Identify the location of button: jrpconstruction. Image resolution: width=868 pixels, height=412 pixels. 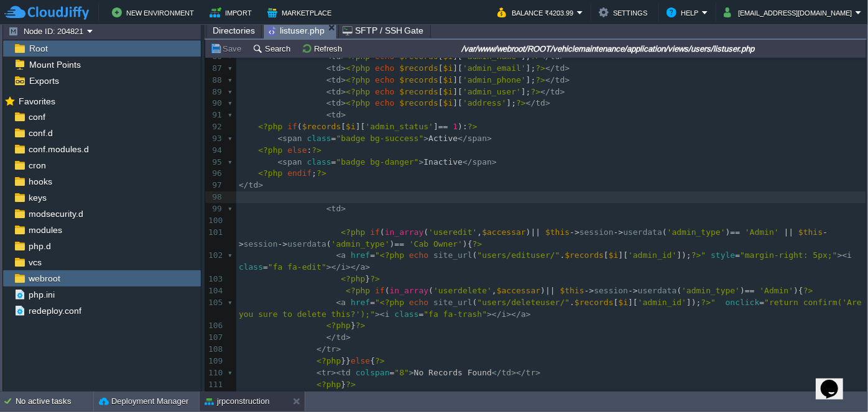
(237, 401).